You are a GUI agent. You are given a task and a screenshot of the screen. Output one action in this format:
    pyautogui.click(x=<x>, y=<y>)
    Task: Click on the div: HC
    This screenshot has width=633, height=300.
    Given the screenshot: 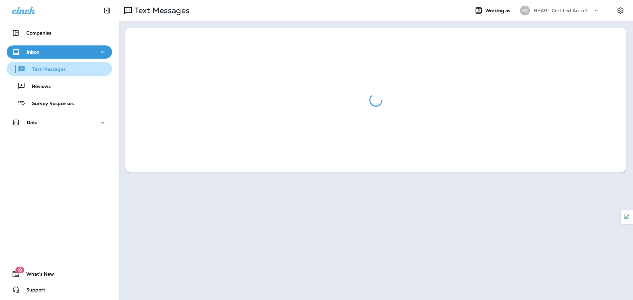 What is the action you would take?
    pyautogui.click(x=525, y=11)
    